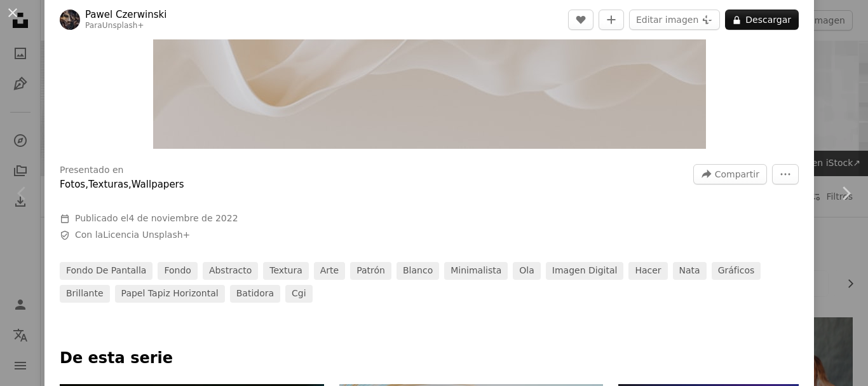  Describe the element at coordinates (170, 294) in the screenshot. I see `a: papel tapiz horizontal` at that location.